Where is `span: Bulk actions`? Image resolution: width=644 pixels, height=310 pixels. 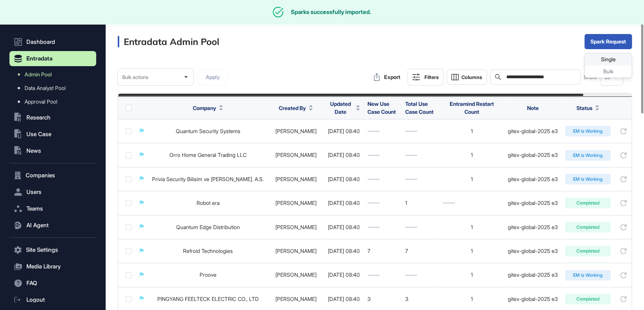 span: Bulk actions is located at coordinates (135, 77).